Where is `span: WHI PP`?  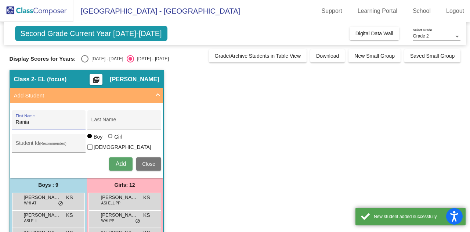
span: WHI PP is located at coordinates (108, 220).